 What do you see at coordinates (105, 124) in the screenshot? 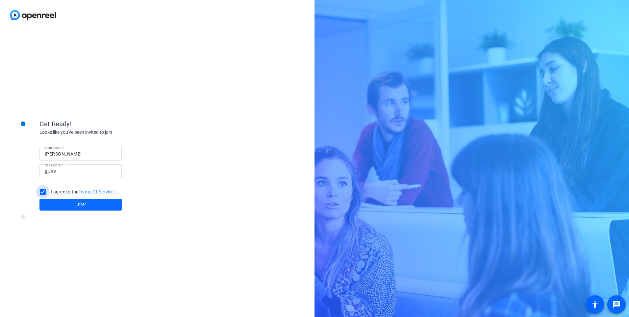
I see `div: Get Ready!` at bounding box center [105, 124].